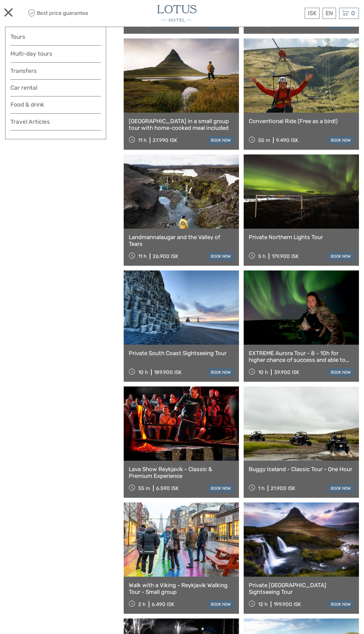 The image size is (364, 634). I want to click on a: Car rental, so click(56, 88).